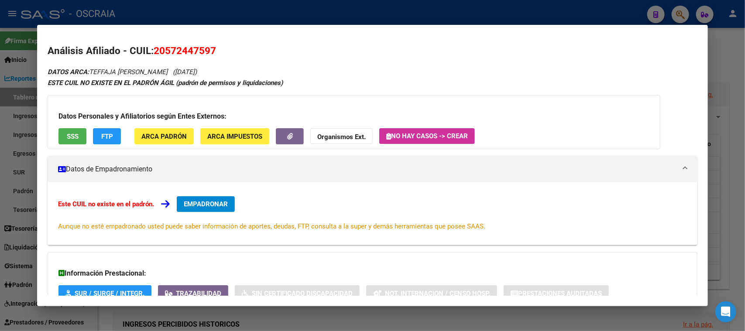 The height and width of the screenshot is (331, 745). Describe the element at coordinates (354, 117) in the screenshot. I see `h3: Datos Personales y Afiliatorios según Entes Externos:` at that location.